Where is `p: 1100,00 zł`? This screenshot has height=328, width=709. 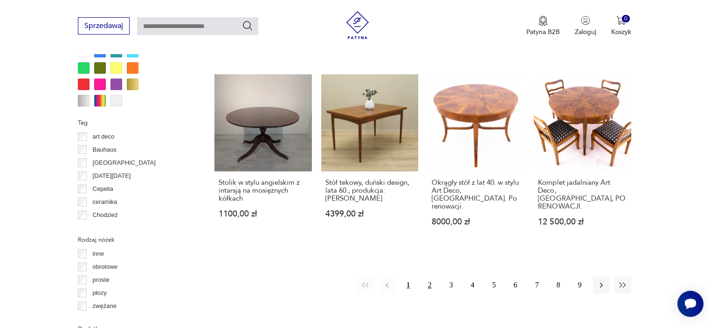
p: 1100,00 zł is located at coordinates (263, 213).